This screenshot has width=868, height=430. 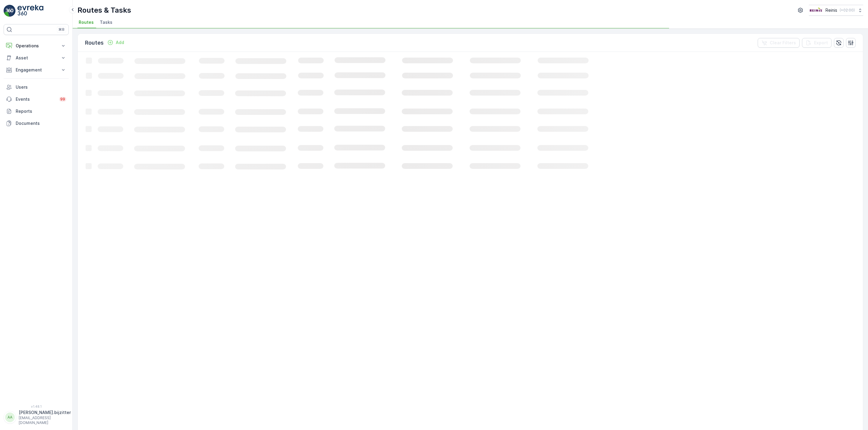 I want to click on p: ⌘B, so click(x=62, y=30).